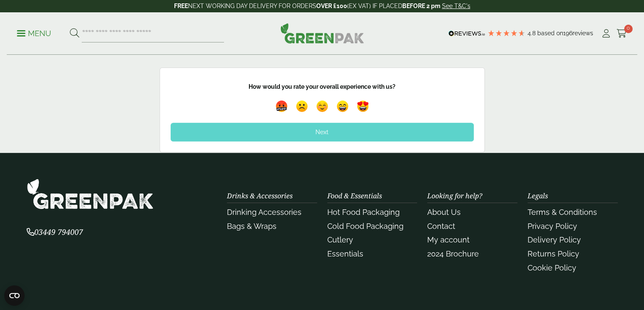 This screenshot has width=644, height=310. Describe the element at coordinates (629, 29) in the screenshot. I see `span: 0` at that location.